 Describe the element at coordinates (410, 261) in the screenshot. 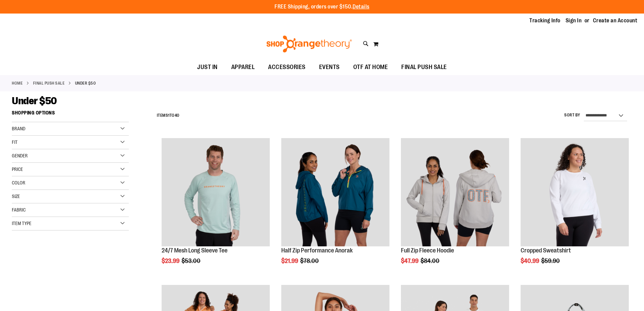

I see `span: $47.99` at that location.